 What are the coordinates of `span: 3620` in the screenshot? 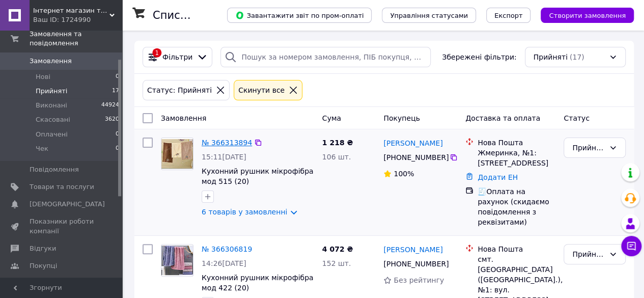 It's located at (112, 120).